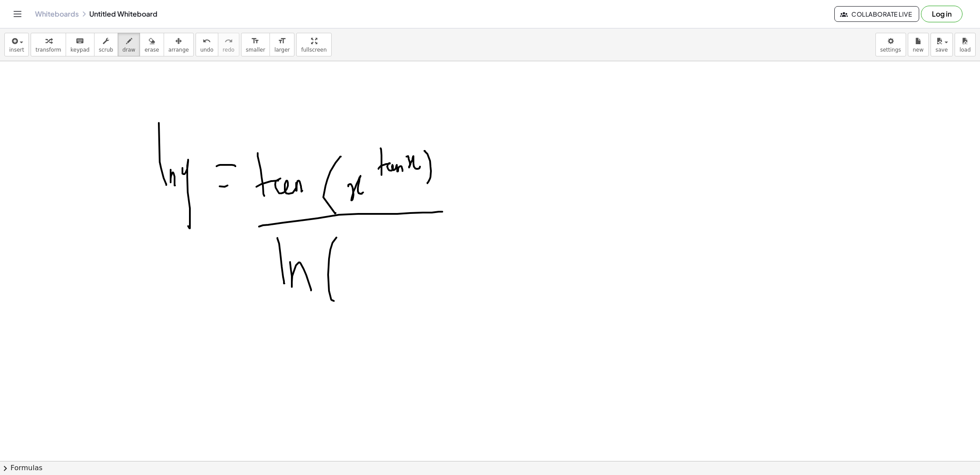 This screenshot has width=980, height=475. What do you see at coordinates (314, 44) in the screenshot?
I see `button: fullscreen` at bounding box center [314, 44].